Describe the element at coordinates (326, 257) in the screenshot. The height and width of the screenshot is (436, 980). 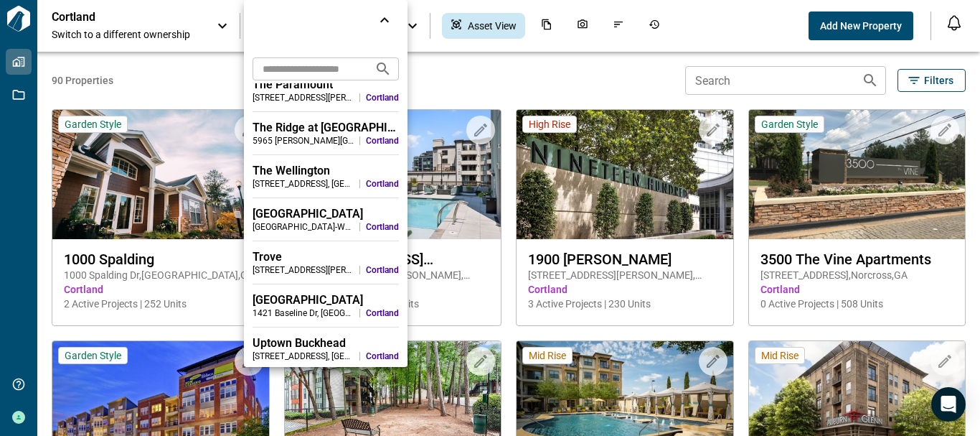
I see `div: Trove` at that location.